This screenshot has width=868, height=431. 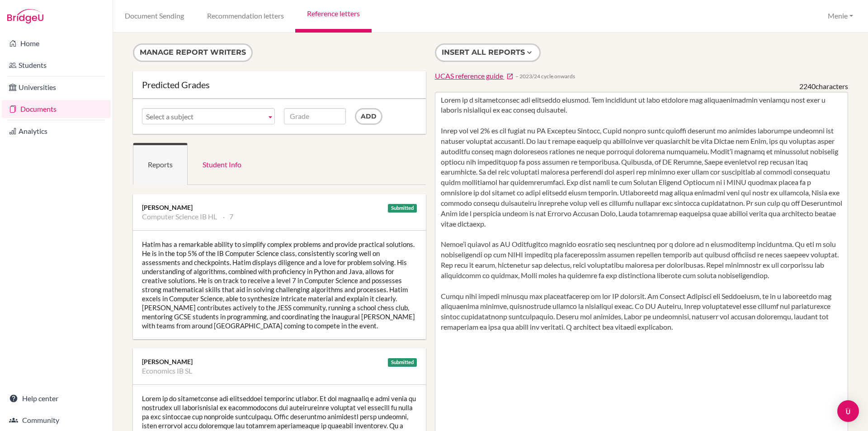 What do you see at coordinates (824, 86) in the screenshot?
I see `div: characters` at bounding box center [824, 86].